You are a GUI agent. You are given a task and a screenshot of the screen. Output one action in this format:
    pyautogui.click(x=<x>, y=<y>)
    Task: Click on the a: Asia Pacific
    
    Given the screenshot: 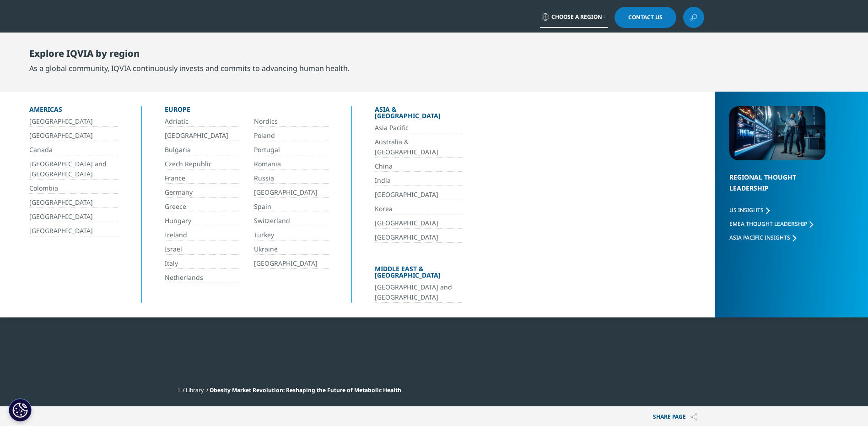 What is the action you would take?
    pyautogui.click(x=419, y=128)
    